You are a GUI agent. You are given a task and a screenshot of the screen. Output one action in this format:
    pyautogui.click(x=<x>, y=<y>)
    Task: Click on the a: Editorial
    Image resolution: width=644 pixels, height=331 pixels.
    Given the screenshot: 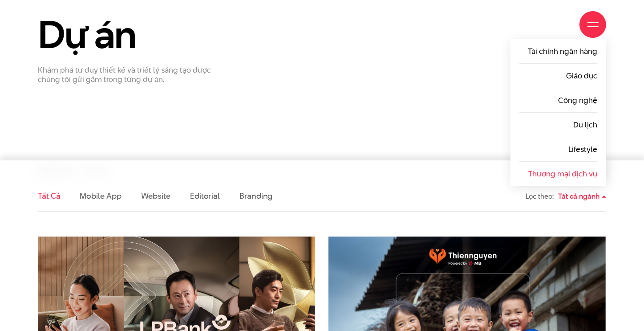 What is the action you would take?
    pyautogui.click(x=205, y=195)
    